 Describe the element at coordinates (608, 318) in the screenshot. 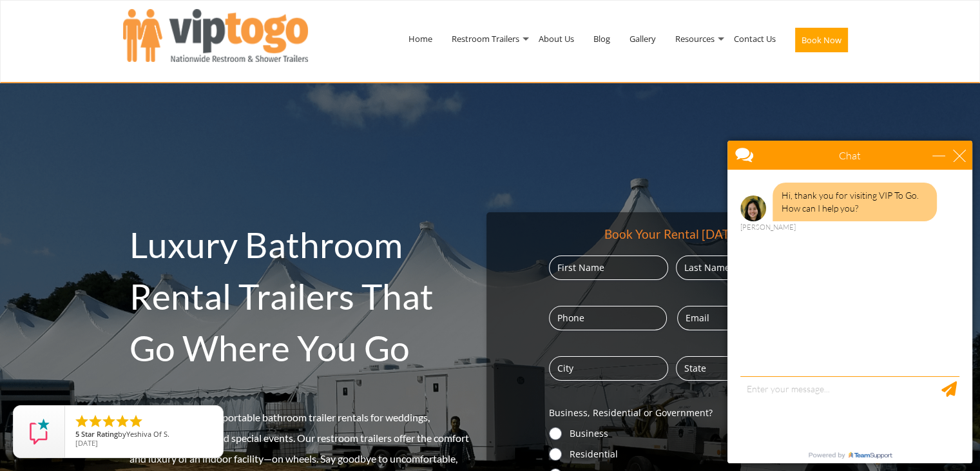

I see `input: Phone` at that location.